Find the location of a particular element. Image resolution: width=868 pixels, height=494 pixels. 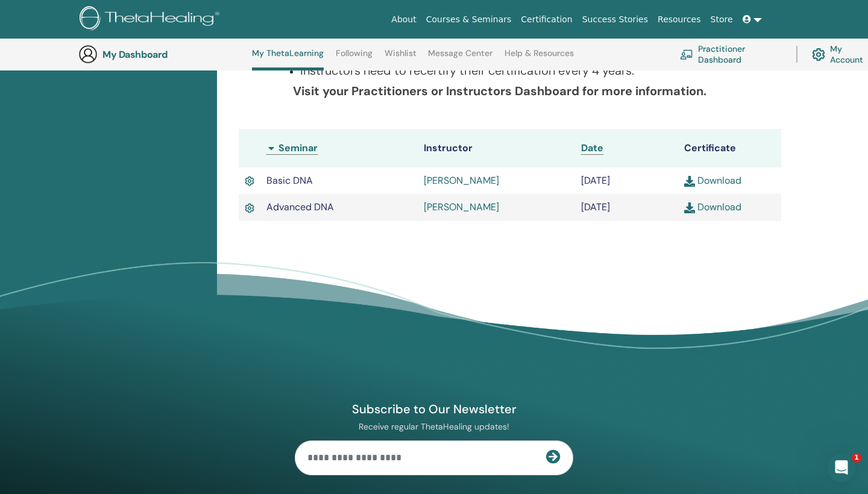

span: Basic DNA is located at coordinates (290, 180).